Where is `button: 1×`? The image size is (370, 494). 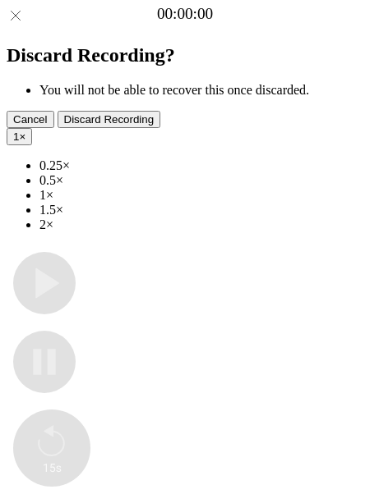 button: 1× is located at coordinates (19, 136).